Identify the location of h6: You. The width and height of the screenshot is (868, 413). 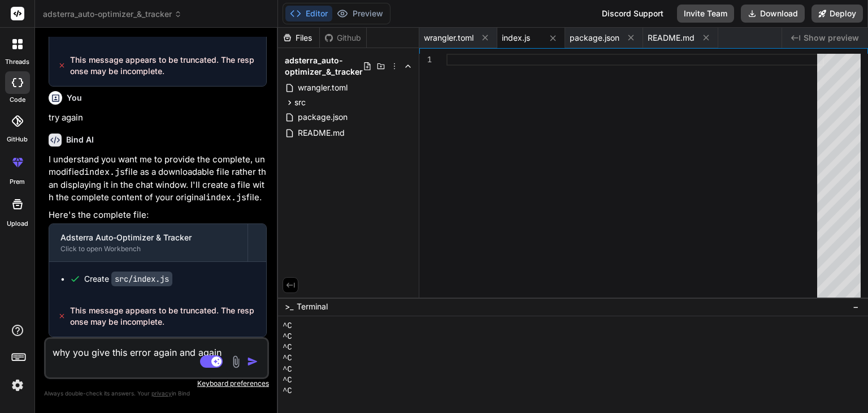
(74, 98).